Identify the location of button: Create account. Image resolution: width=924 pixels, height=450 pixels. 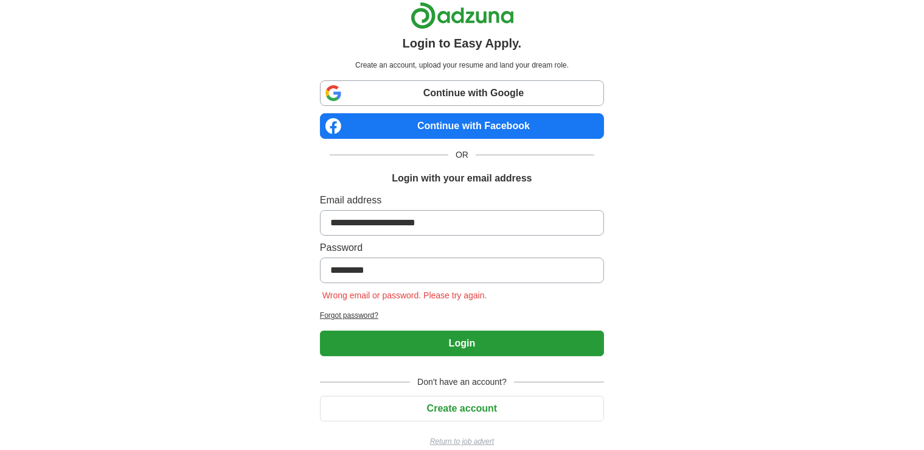
(462, 408).